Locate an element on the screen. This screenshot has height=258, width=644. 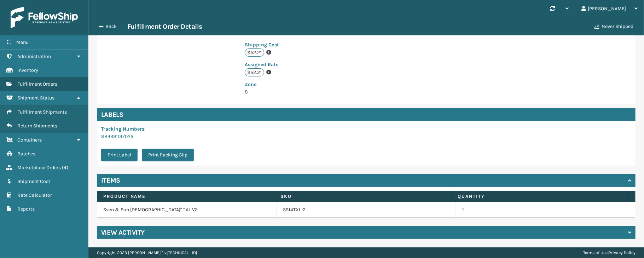
span: Tracking Numbers : is located at coordinates (123, 129).